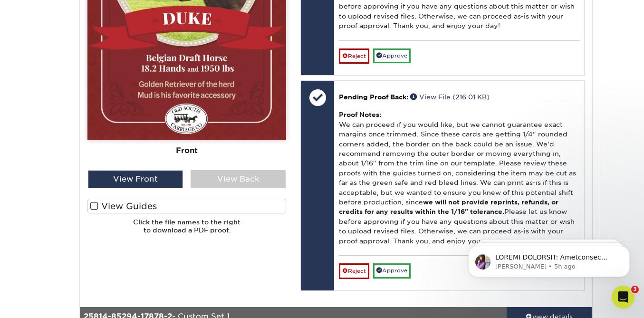 The width and height of the screenshot is (644, 318). I want to click on span: Pending Proof Back:, so click(373, 97).